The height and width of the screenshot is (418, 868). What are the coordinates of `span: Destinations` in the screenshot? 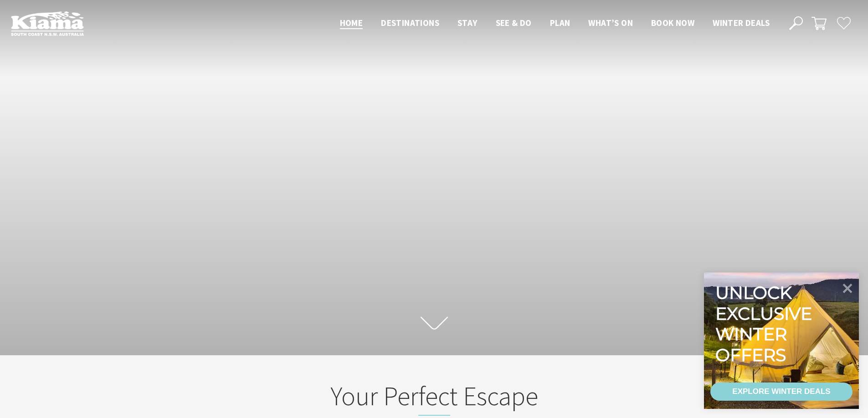 It's located at (410, 23).